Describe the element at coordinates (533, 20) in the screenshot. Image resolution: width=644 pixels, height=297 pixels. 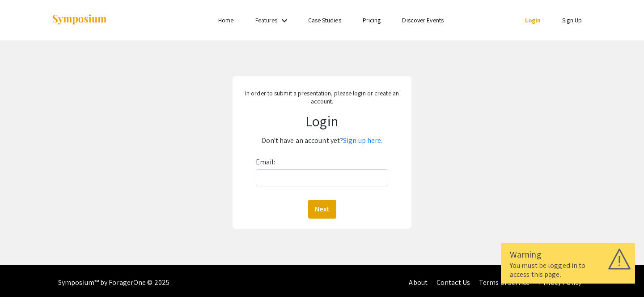
I see `a: Login` at that location.